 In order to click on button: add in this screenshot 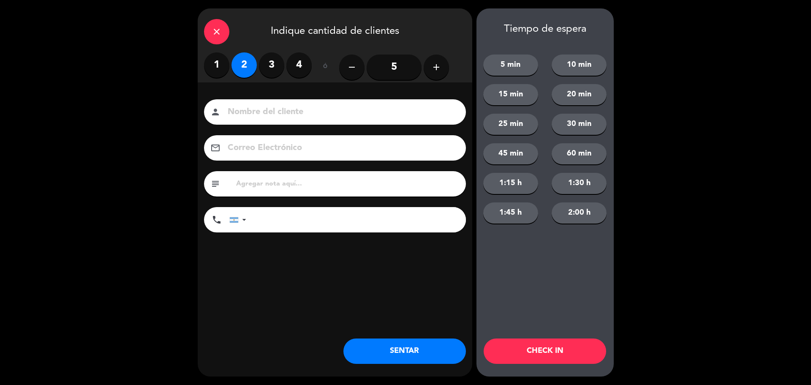, I will do `click(436, 67)`.